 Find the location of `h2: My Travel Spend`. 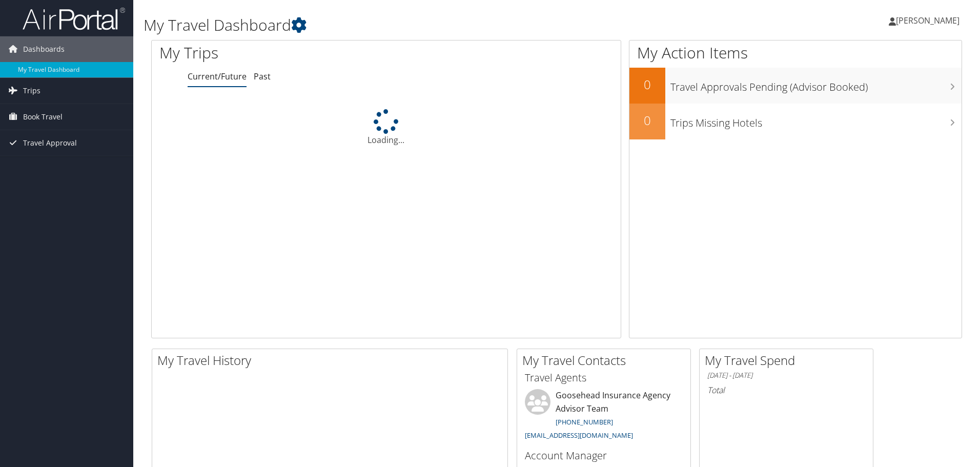

h2: My Travel Spend is located at coordinates (789, 360).